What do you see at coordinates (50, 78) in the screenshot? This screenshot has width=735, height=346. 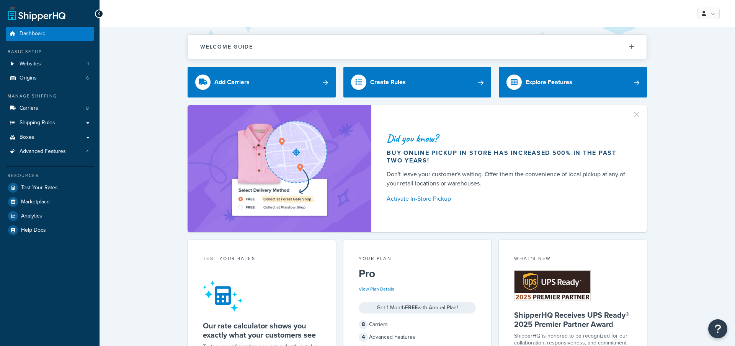 I see `a: Origins6` at bounding box center [50, 78].